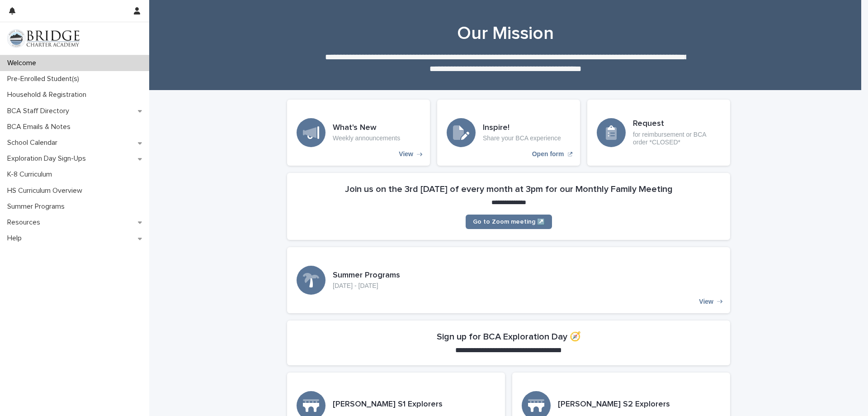 The image size is (868, 416). I want to click on p: Welcome, so click(23, 63).